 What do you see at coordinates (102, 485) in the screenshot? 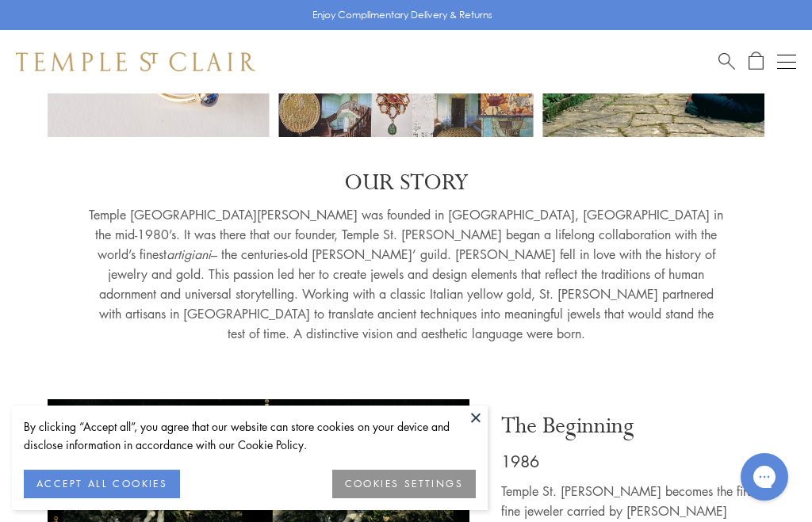
I see `button: ACCEPT ALL COOKIES` at bounding box center [102, 485].